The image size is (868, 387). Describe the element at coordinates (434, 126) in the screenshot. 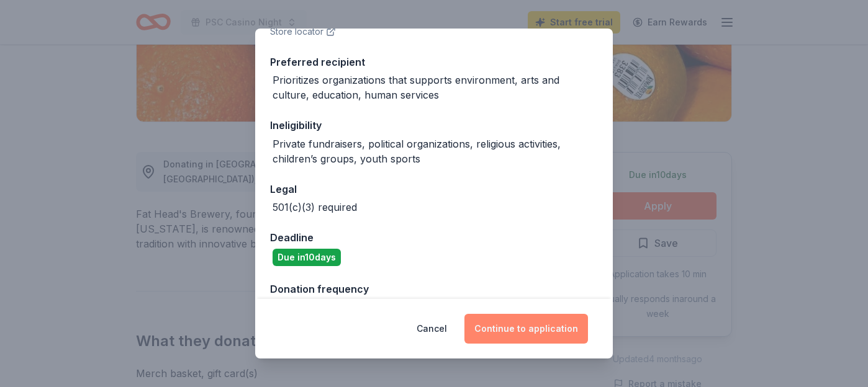

I see `div: Ineligibility` at that location.